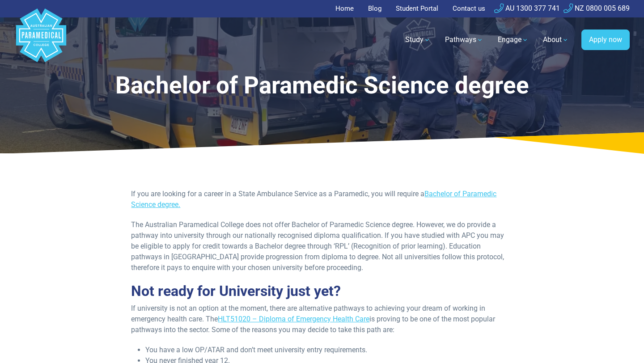  Describe the element at coordinates (606, 40) in the screenshot. I see `a: Apply now` at that location.